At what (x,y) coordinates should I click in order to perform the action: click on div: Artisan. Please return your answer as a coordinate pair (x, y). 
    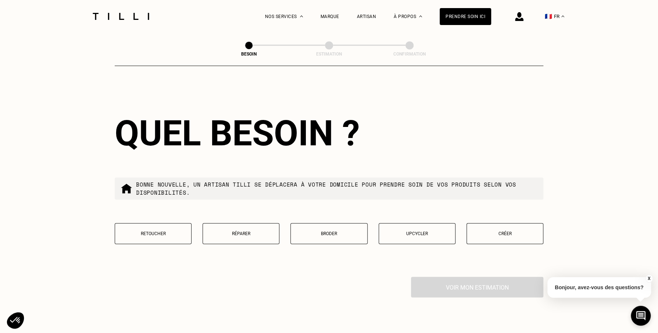
    Looking at the image, I should click on (366, 17).